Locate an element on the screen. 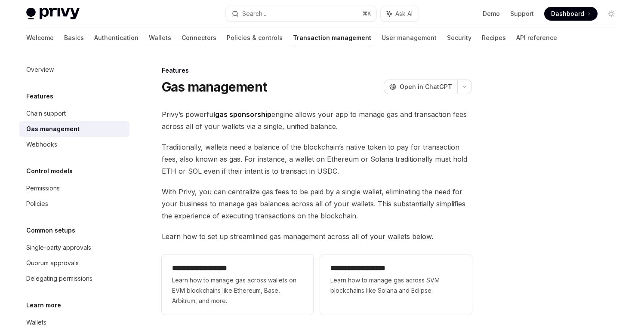  span: Learn how to manage gas across wallets on EVM blockchains like Ethereum, Base, Arbitrum, and more. is located at coordinates (237, 291).